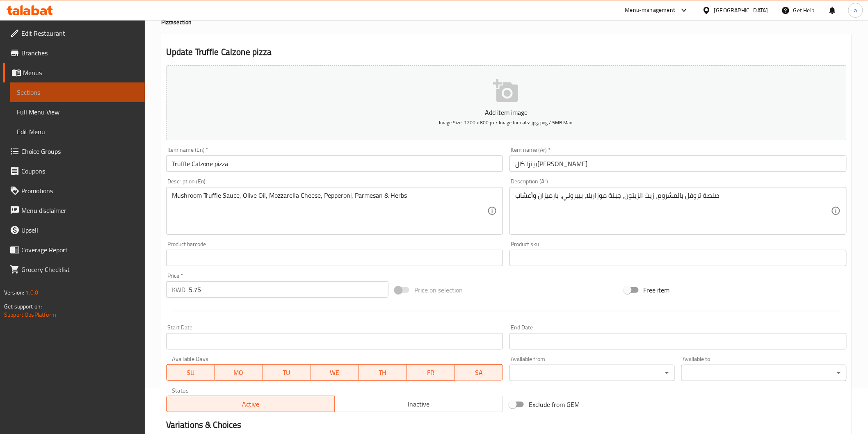 The width and height of the screenshot is (868, 434). I want to click on span: Exclude from GEM, so click(554, 405).